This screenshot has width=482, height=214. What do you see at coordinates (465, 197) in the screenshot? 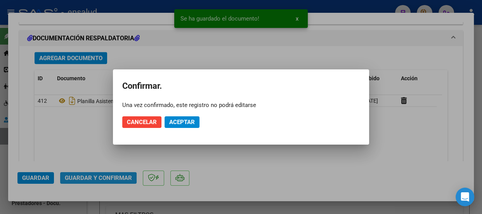
I see `div: Open Intercom Messenger` at bounding box center [465, 197].